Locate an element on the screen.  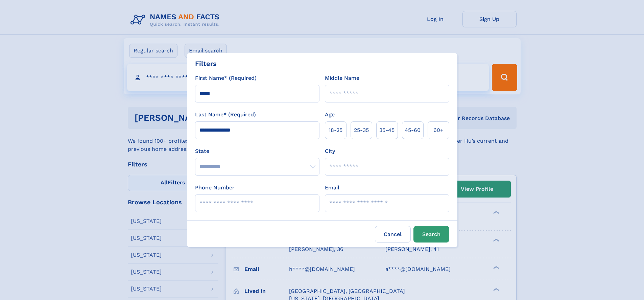
label: Middle Name is located at coordinates (342, 78).